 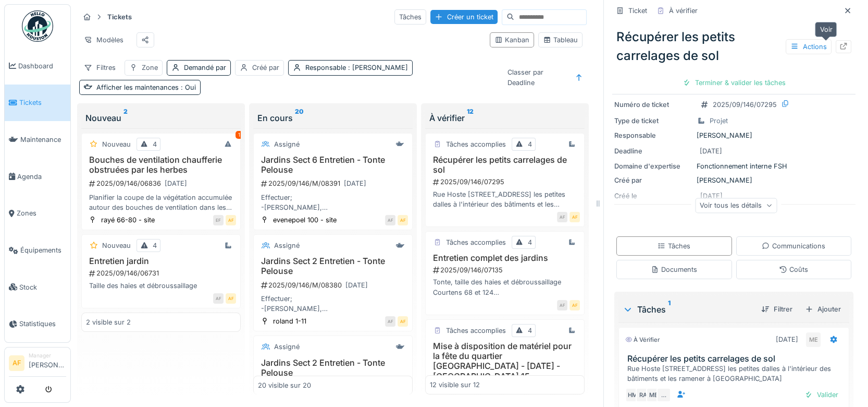 What do you see at coordinates (38, 176) in the screenshot?
I see `a: Agenda` at bounding box center [38, 176].